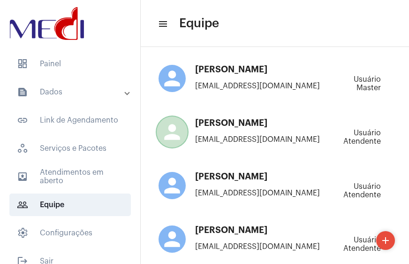  I want to click on mat-panel-title: Dados, so click(71, 92).